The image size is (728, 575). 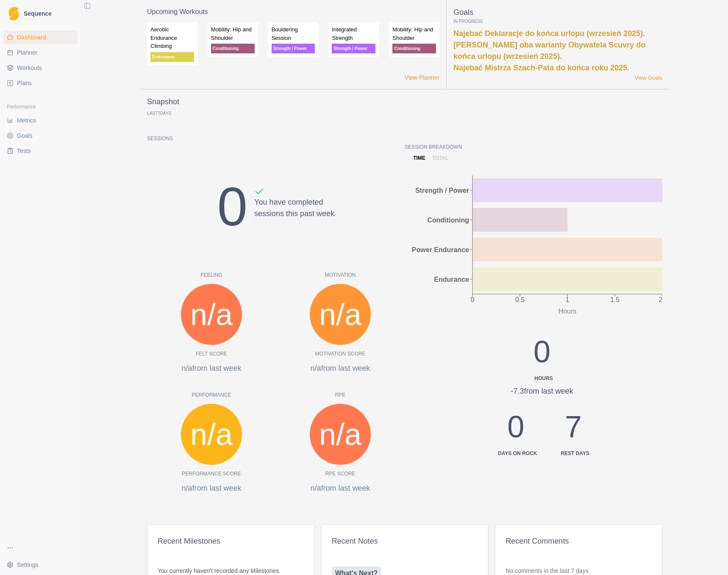 I want to click on tspan: 1.5, so click(x=615, y=300).